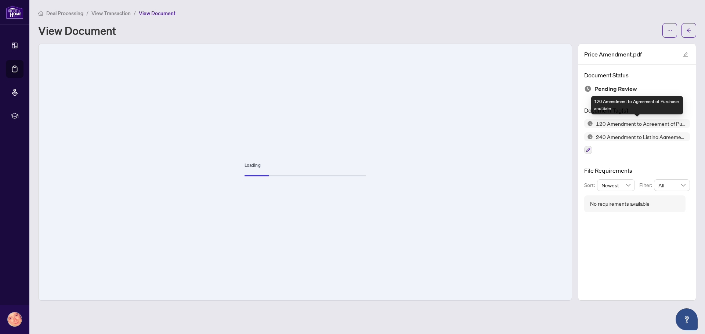 This screenshot has height=334, width=705. I want to click on img: Profile Icon, so click(15, 320).